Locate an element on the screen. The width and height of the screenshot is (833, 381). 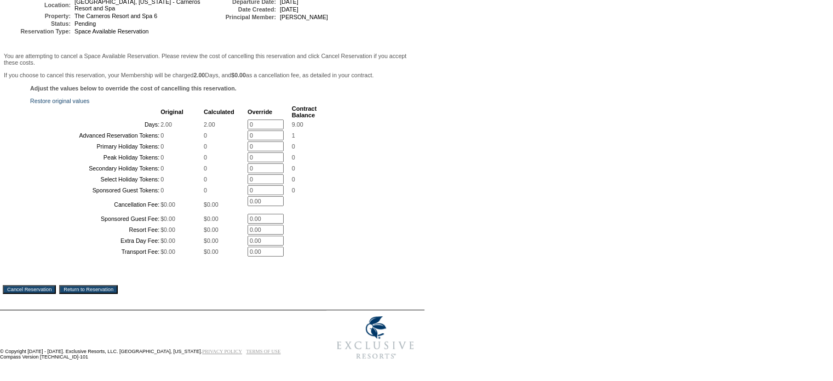
span: The Carneros Resort and Spa 6 is located at coordinates (116, 16).